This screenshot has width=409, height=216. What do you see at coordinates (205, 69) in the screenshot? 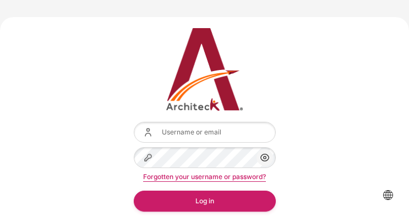
I see `img: Architeck 12` at bounding box center [205, 69].